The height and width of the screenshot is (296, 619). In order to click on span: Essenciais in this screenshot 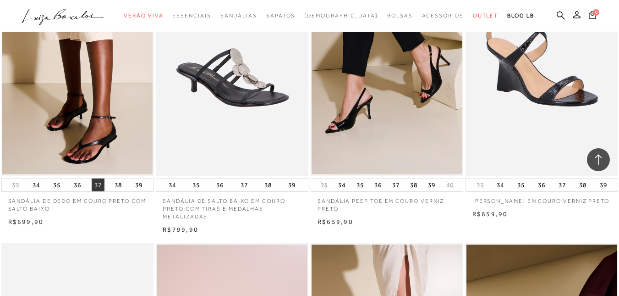, I will do `click(192, 16)`.